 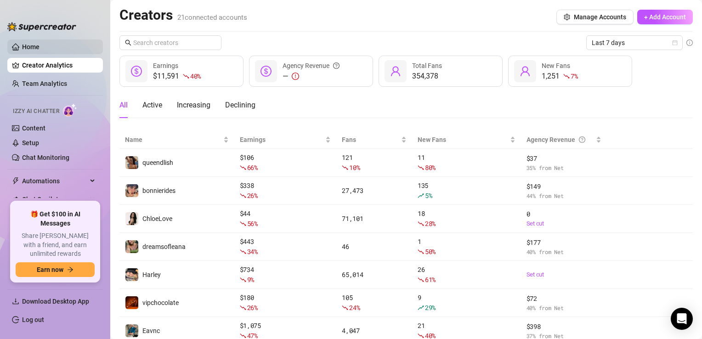 What do you see at coordinates (195, 76) in the screenshot?
I see `span: 40 %` at bounding box center [195, 76].